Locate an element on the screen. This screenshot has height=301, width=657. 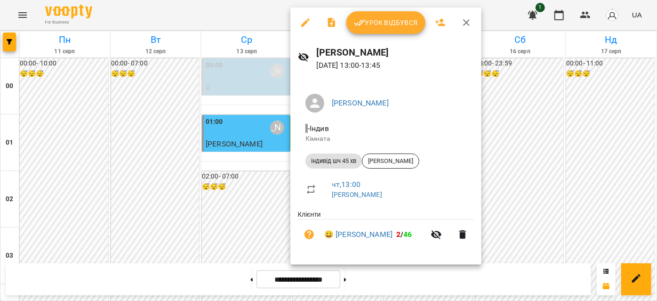
span: Урок відбувся is located at coordinates (386, 23).